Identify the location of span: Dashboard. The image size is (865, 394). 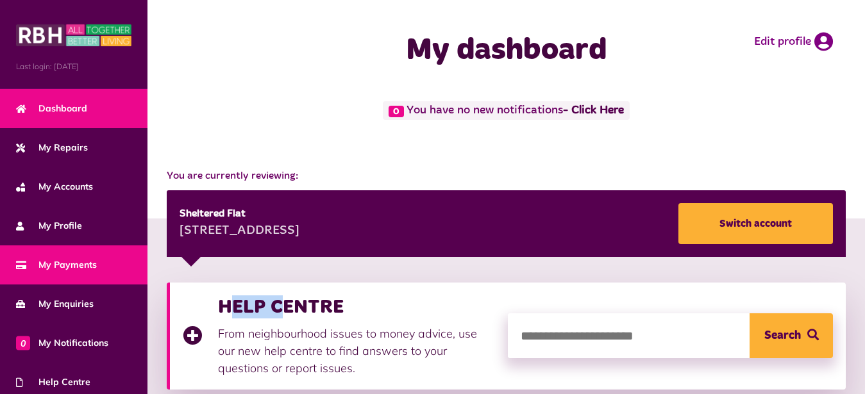
(51, 108).